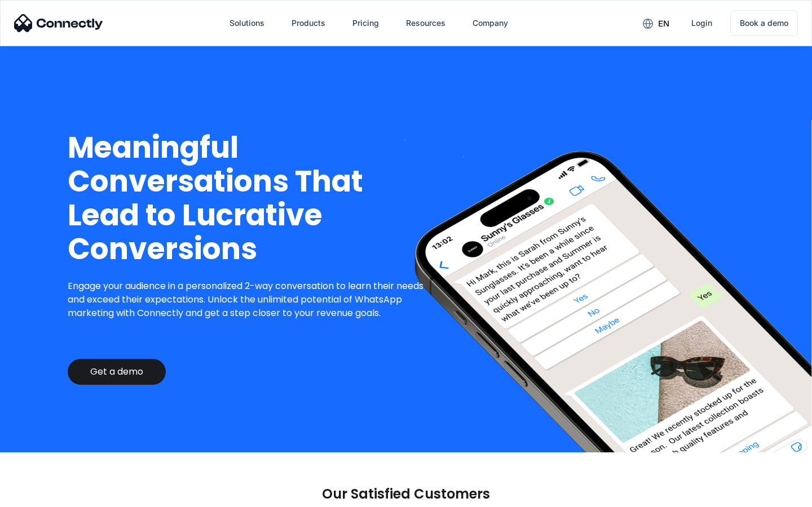 The image size is (812, 507). Describe the element at coordinates (40, 495) in the screenshot. I see `aside: Language selected: English` at that location.